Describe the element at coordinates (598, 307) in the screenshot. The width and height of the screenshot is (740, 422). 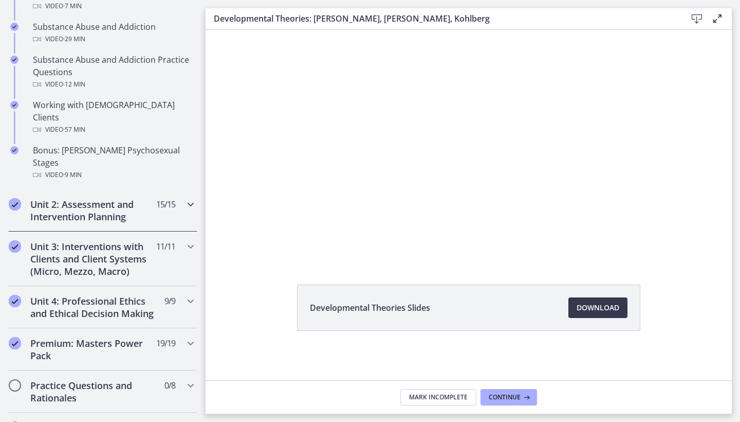
I see `span: Download` at that location.